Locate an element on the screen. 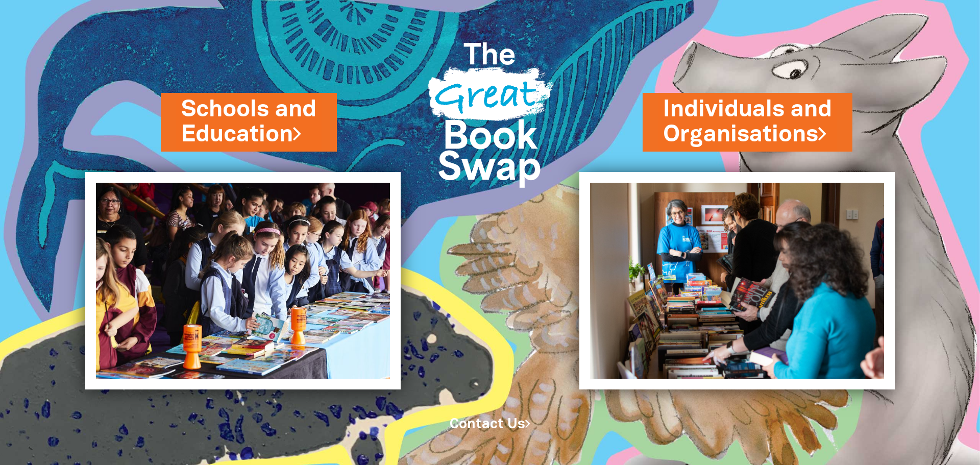 The width and height of the screenshot is (980, 465). a: Schools andEducation is located at coordinates (248, 122).